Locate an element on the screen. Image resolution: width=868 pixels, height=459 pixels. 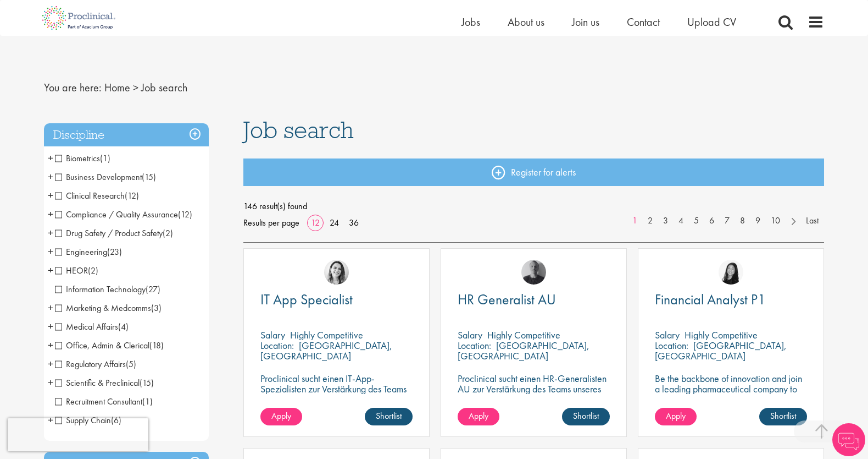
a: 6 is located at coordinates (712, 220).